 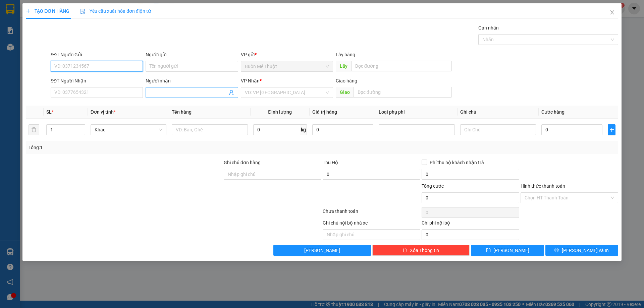 What do you see at coordinates (405, 250) in the screenshot?
I see `span: delete` at bounding box center [405, 250].